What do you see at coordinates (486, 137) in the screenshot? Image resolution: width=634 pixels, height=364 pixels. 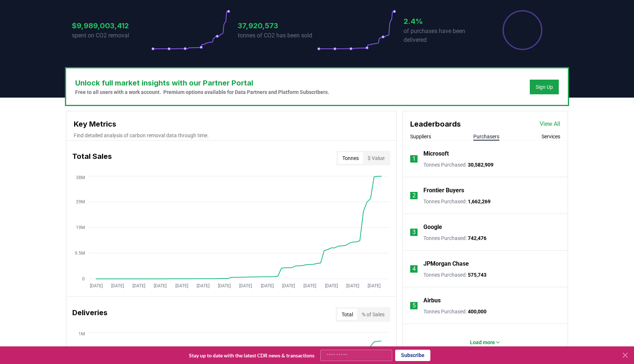 I see `button: Purchasers` at bounding box center [486, 137].